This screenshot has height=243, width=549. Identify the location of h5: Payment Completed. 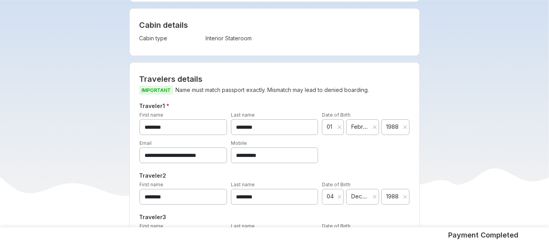
(484, 235).